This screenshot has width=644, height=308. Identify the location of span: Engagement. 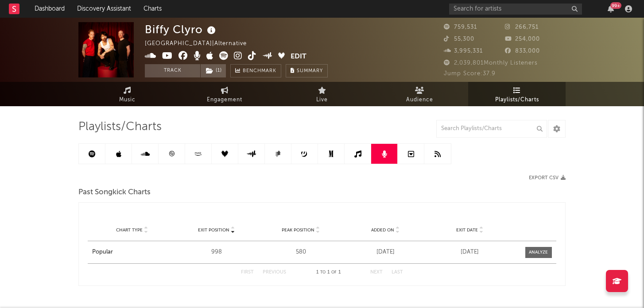
(225, 100).